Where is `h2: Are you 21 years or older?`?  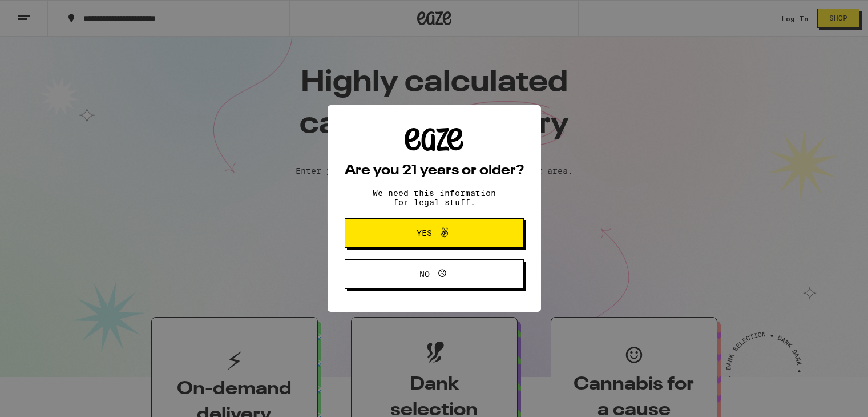 h2: Are you 21 years or older? is located at coordinates (434, 171).